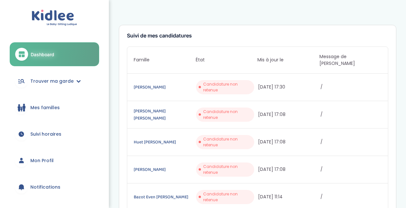 Image resolution: width=406 pixels, height=208 pixels. Describe the element at coordinates (42, 54) in the screenshot. I see `span: Dashboard` at that location.